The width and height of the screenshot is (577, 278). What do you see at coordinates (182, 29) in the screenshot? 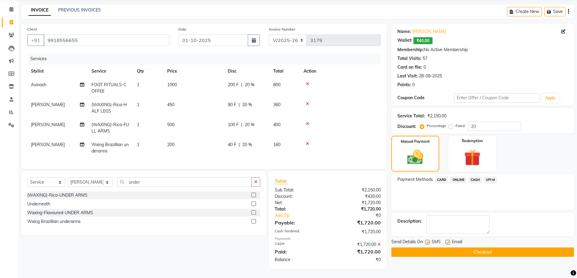
I see `label: Date` at bounding box center [182, 29].